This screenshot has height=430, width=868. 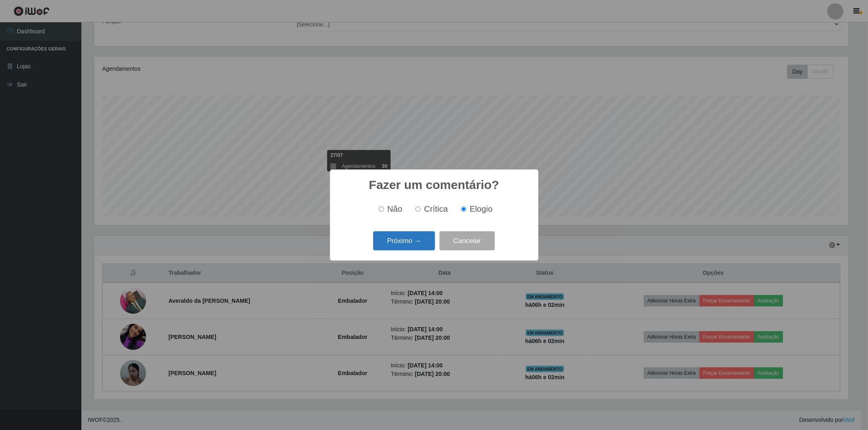 What do you see at coordinates (467, 240) in the screenshot?
I see `button: Cancelar` at bounding box center [467, 240].